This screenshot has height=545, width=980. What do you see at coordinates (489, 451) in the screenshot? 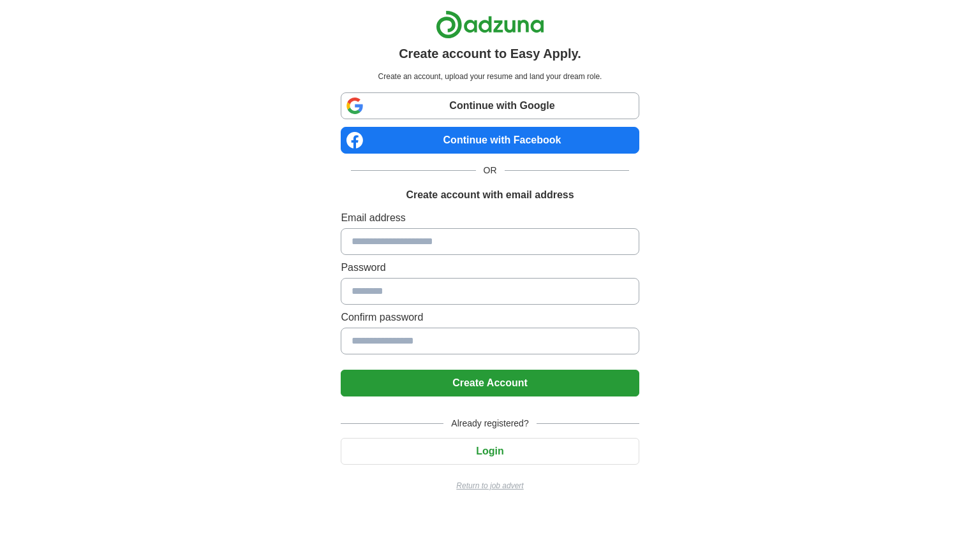
I see `button: Login` at bounding box center [489, 451].